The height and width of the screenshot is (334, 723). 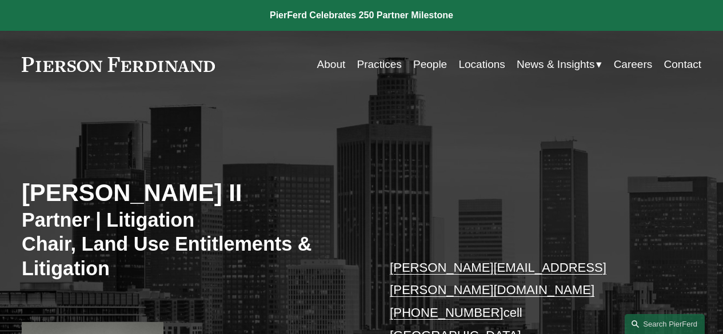 What do you see at coordinates (559, 65) in the screenshot?
I see `a: folder dropdown` at bounding box center [559, 65].